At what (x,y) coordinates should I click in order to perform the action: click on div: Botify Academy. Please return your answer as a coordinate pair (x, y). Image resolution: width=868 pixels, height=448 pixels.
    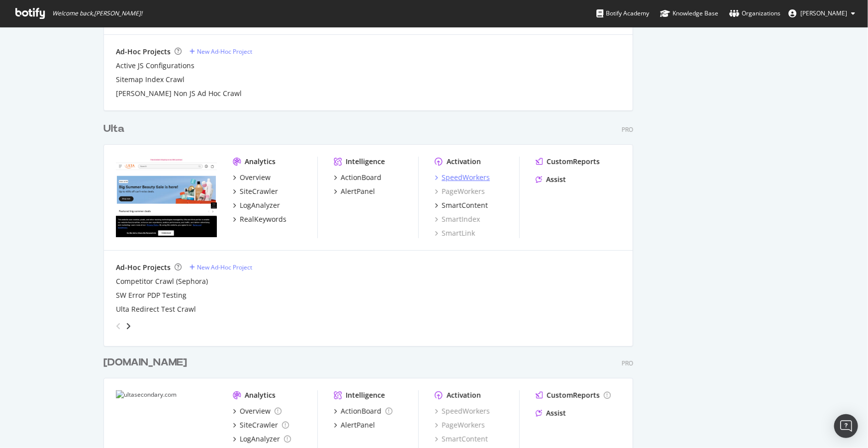
    Looking at the image, I should click on (623, 13).